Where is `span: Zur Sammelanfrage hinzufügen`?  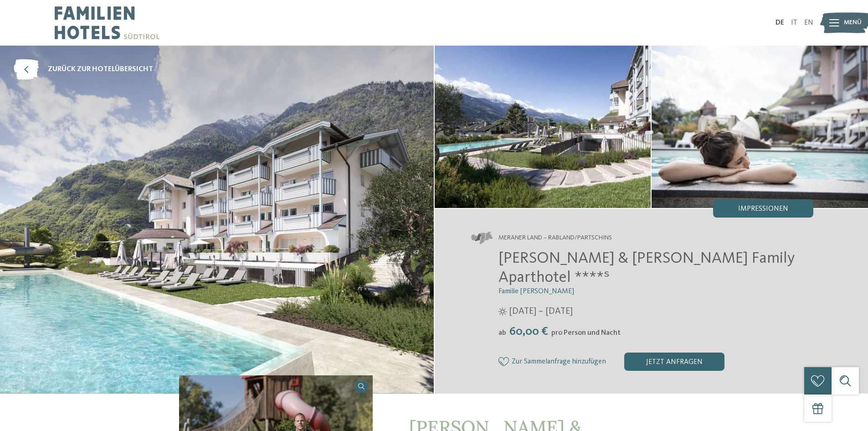
span: Zur Sammelanfrage hinzufügen is located at coordinates (558, 362).